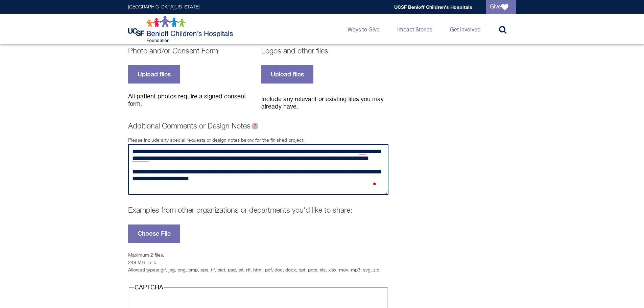  Describe the element at coordinates (258, 263) in the screenshot. I see `div: Maximum 2 files. 249 MB limit. Allowed types: gif, jpg, png, bmp, eps, tif, pict, psd, txt, rtf, ...` at that location.